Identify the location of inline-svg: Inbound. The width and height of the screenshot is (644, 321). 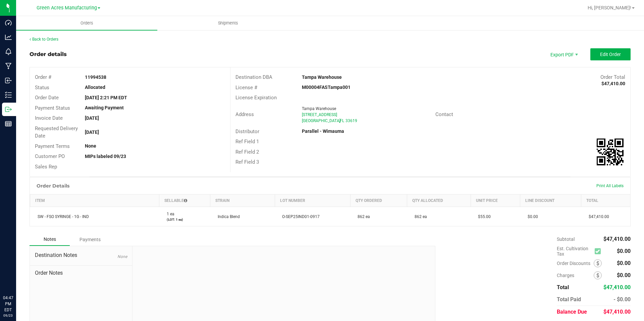
(9, 81).